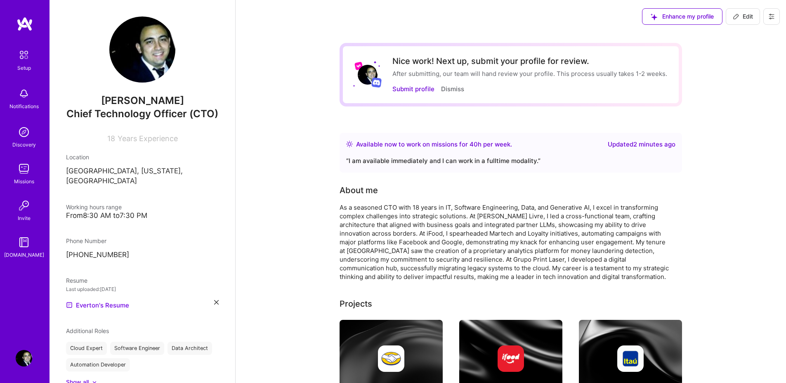 The width and height of the screenshot is (786, 383). Describe the element at coordinates (24, 218) in the screenshot. I see `div: Invite` at that location.